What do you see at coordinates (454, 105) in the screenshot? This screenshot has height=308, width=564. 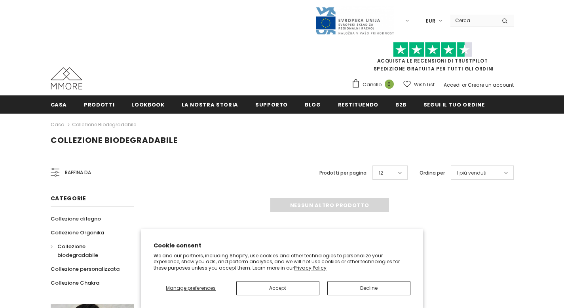 I see `span: Segui il tuo ordine` at bounding box center [454, 105].